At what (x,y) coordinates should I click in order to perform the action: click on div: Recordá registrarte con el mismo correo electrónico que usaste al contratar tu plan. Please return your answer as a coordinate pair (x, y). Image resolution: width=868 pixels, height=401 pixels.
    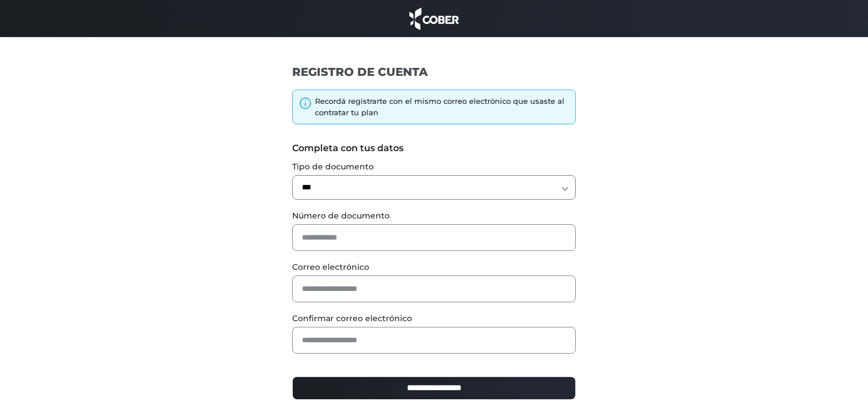
    Looking at the image, I should click on (442, 106).